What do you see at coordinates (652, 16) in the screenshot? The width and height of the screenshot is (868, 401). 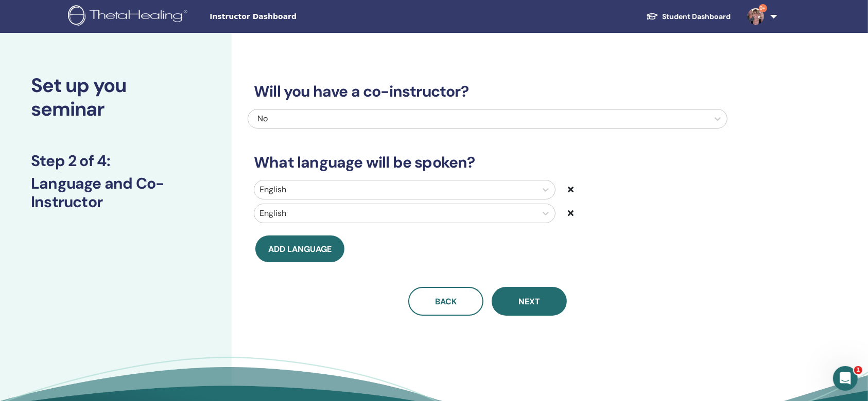 I see `img: graduation-cap-white.svg` at bounding box center [652, 16].